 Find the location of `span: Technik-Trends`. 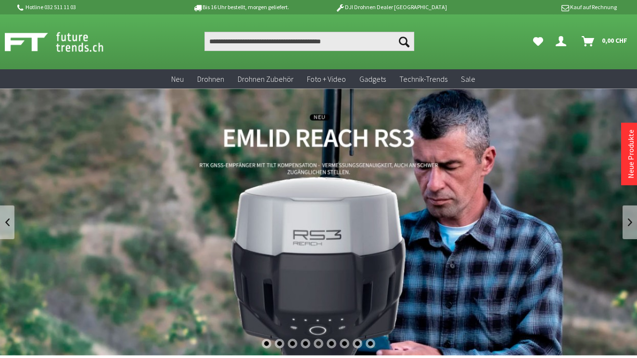

span: Technik-Trends is located at coordinates (423, 79).